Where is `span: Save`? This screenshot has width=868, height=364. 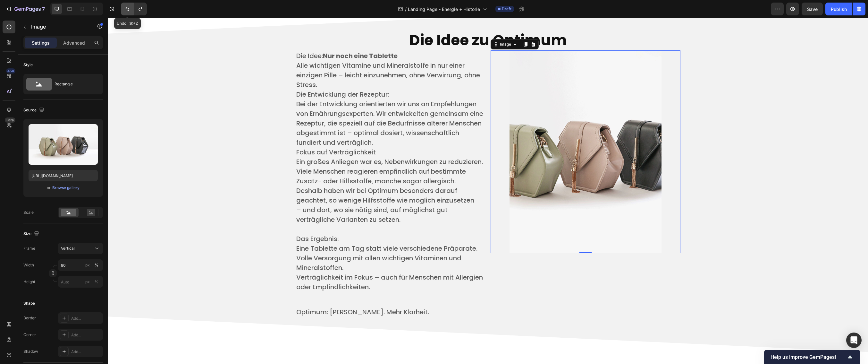 span: Save is located at coordinates (812, 9).